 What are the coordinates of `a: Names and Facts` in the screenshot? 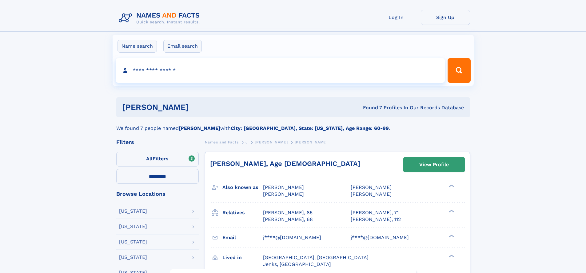 It's located at (222, 142).